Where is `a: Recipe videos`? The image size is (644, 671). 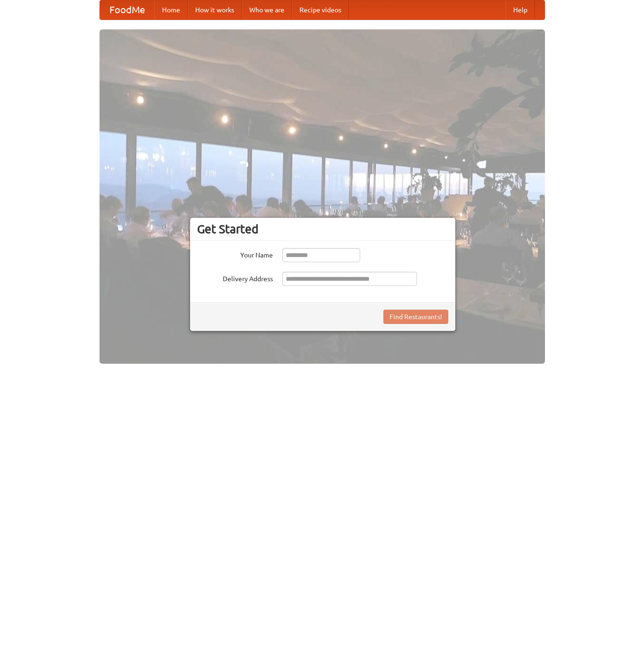 a: Recipe videos is located at coordinates (321, 10).